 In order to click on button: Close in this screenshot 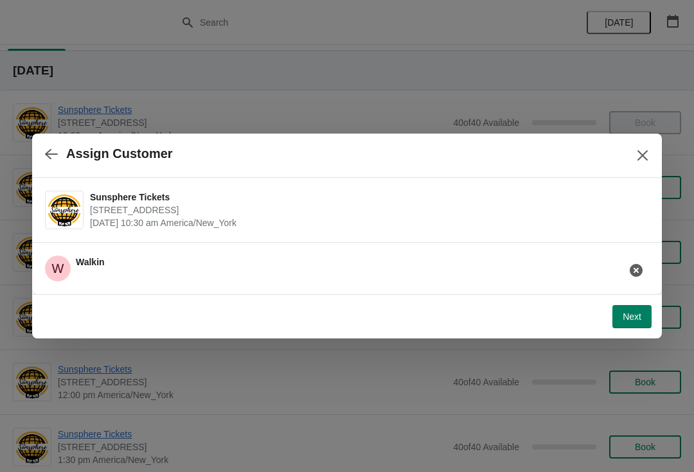, I will do `click(642, 155)`.